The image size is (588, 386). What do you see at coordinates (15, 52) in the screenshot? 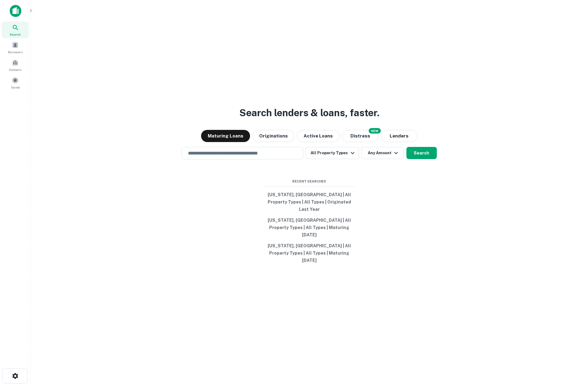
I see `span: Borrowers` at bounding box center [15, 52].